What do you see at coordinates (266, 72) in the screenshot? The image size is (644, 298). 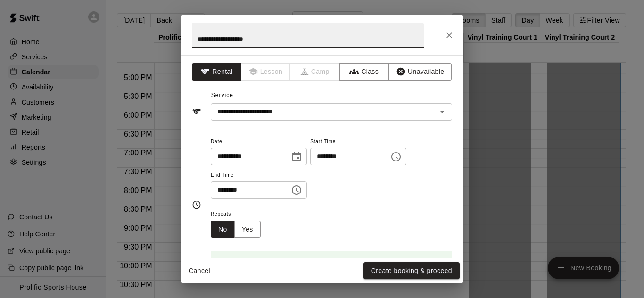 I see `span: Lessons must be created in the Services page first` at bounding box center [266, 72].